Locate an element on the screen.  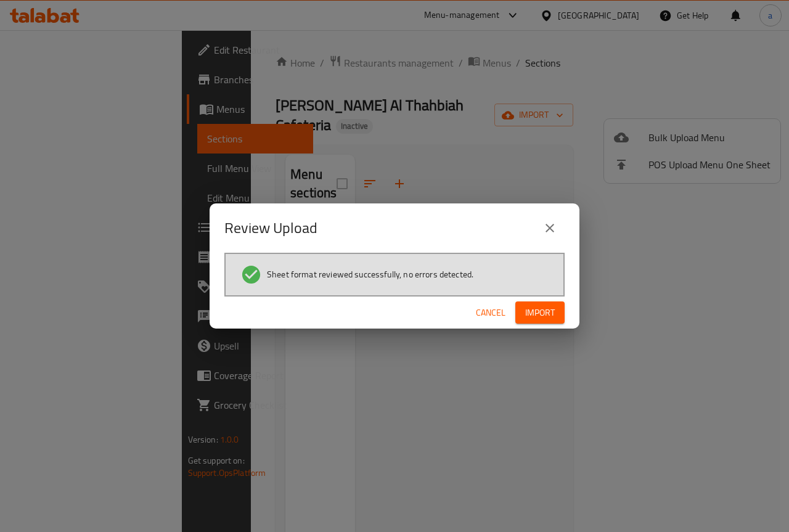
span: Cancel is located at coordinates (491, 313).